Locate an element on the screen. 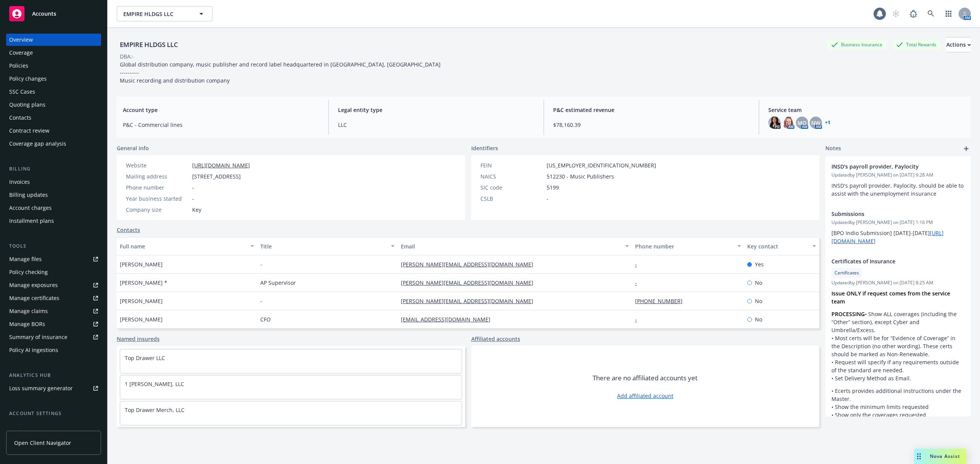 The width and height of the screenshot is (980, 464). div: Manage claims is located at coordinates (28, 311).